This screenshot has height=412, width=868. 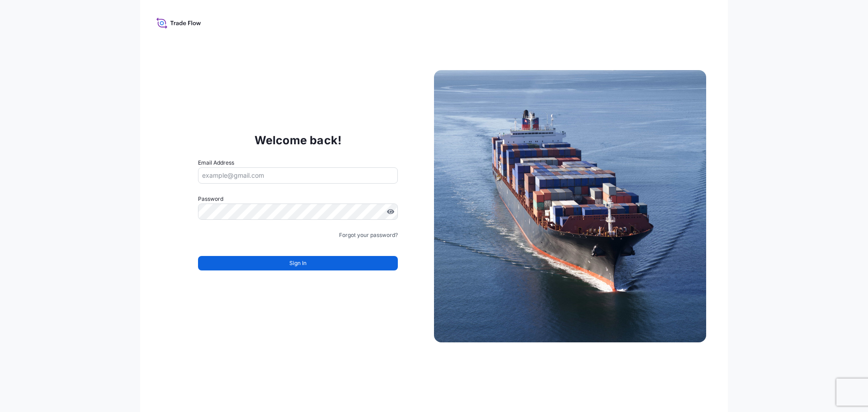 I want to click on a: Forgot your password?, so click(x=368, y=235).